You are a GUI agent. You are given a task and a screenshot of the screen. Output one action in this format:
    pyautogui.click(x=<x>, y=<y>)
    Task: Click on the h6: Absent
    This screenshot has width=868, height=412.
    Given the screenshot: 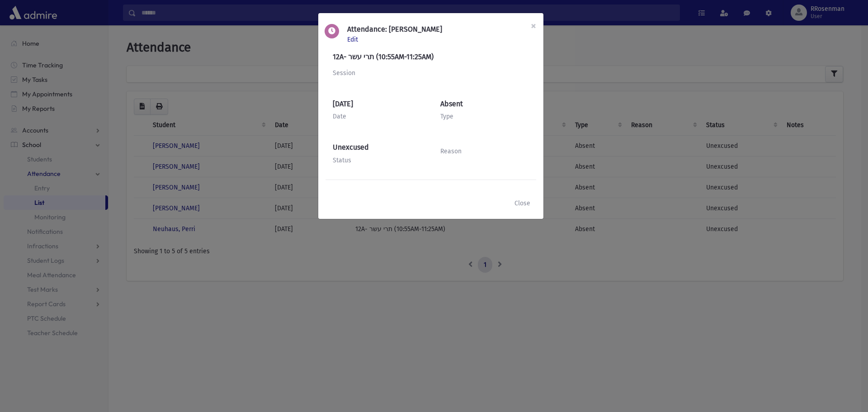 What is the action you would take?
    pyautogui.click(x=484, y=103)
    